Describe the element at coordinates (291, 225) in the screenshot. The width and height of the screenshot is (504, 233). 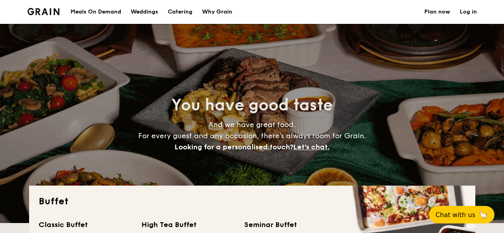
I see `div: Seminar Buffet` at that location.